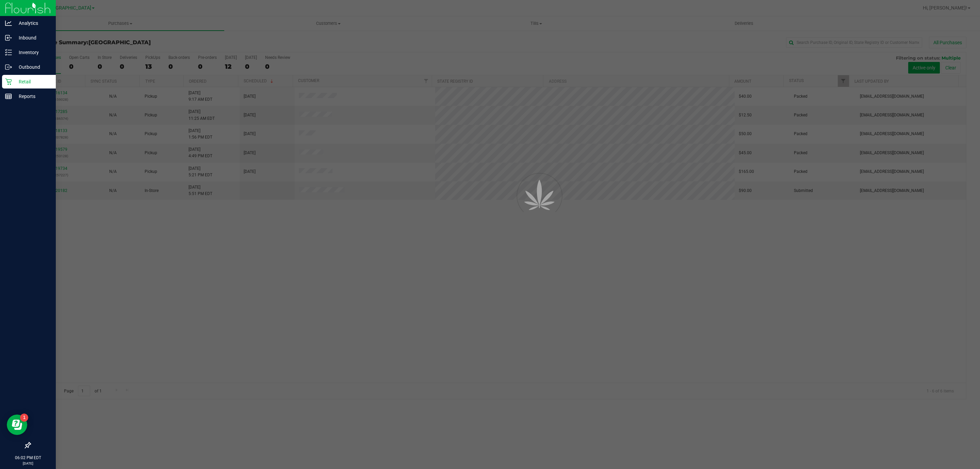 The height and width of the screenshot is (469, 980). What do you see at coordinates (32, 81) in the screenshot?
I see `p: Retail` at bounding box center [32, 81].